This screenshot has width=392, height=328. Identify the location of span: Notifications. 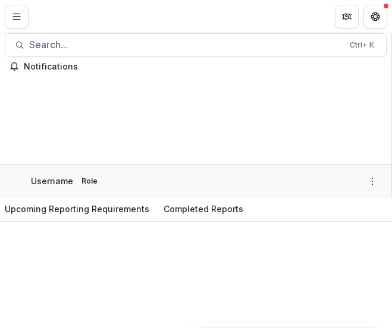
(203, 67).